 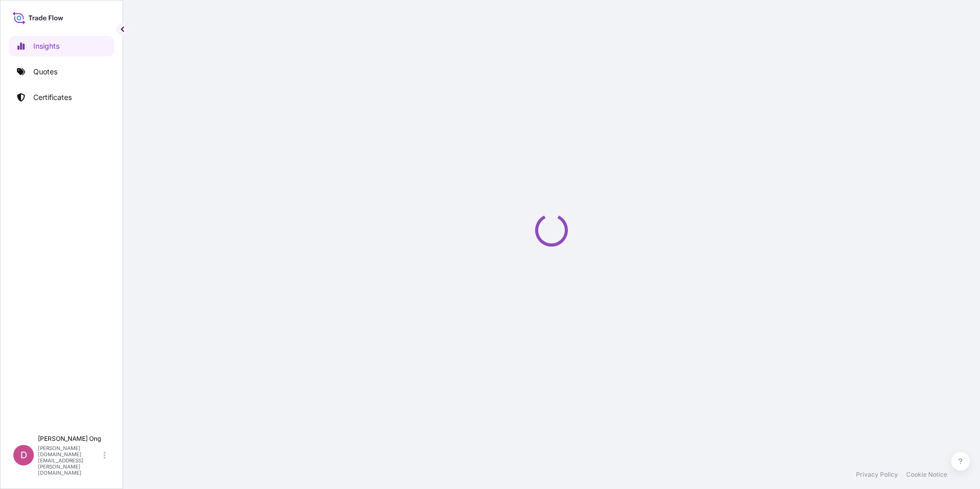 What do you see at coordinates (53, 97) in the screenshot?
I see `p: Certificates` at bounding box center [53, 97].